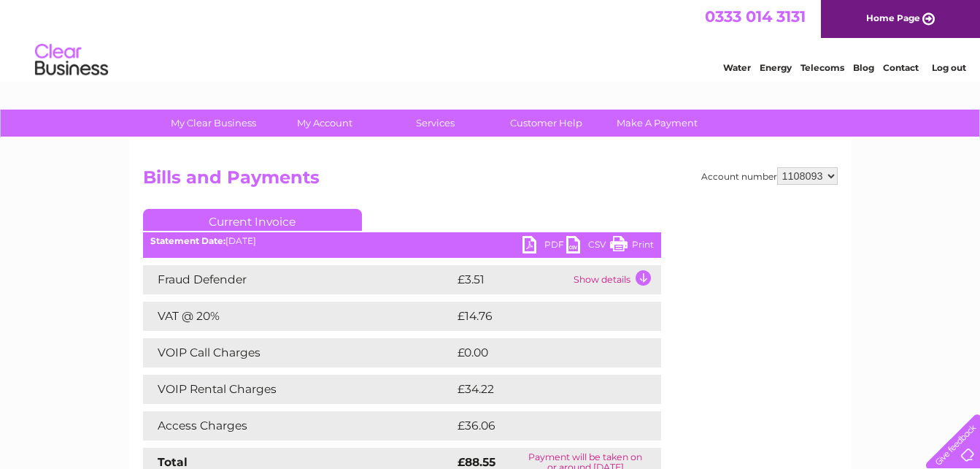 The width and height of the screenshot is (980, 469). What do you see at coordinates (588, 246) in the screenshot?
I see `a: CSV` at bounding box center [588, 246].